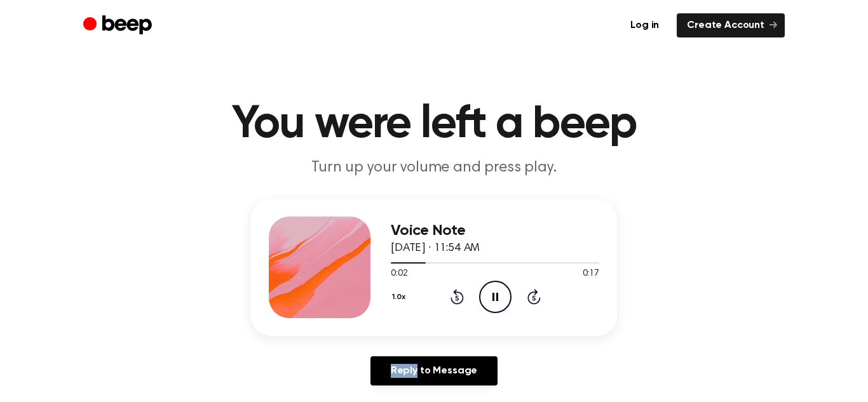 The width and height of the screenshot is (868, 402). What do you see at coordinates (119, 26) in the screenshot?
I see `a: Beep` at bounding box center [119, 26].